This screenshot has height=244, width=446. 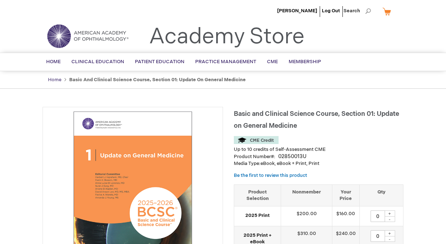 I want to click on span: Home, so click(x=53, y=62).